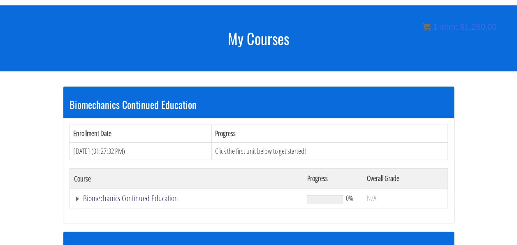 Image resolution: width=517 pixels, height=245 pixels. I want to click on th: Overall Grade, so click(405, 178).